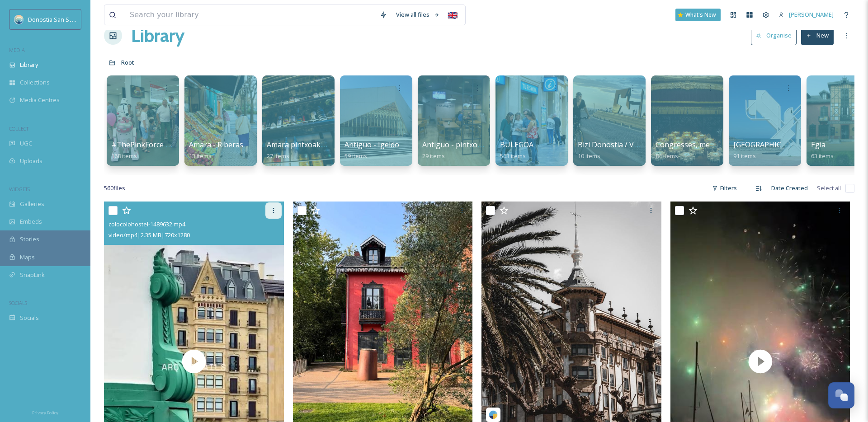 The width and height of the screenshot is (868, 422). I want to click on input: Search your library, so click(250, 15).